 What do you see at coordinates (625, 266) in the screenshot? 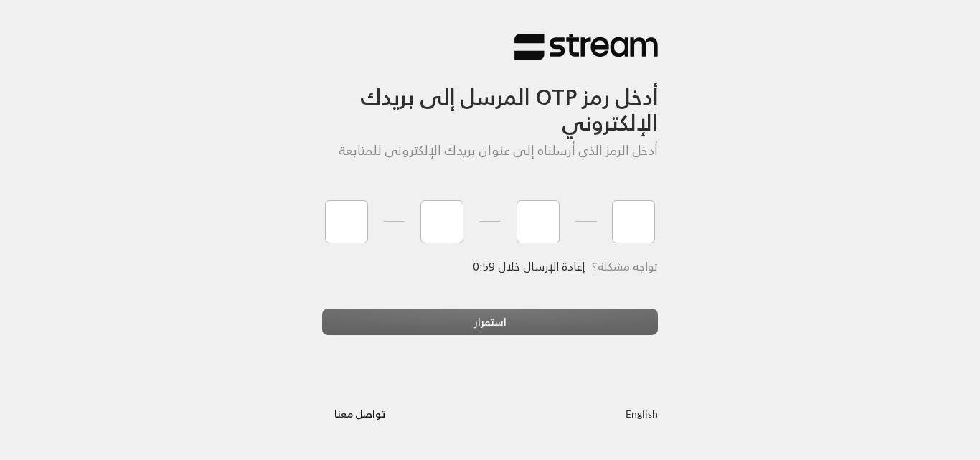
I see `span: تواجه مشكلة؟` at bounding box center [625, 266].